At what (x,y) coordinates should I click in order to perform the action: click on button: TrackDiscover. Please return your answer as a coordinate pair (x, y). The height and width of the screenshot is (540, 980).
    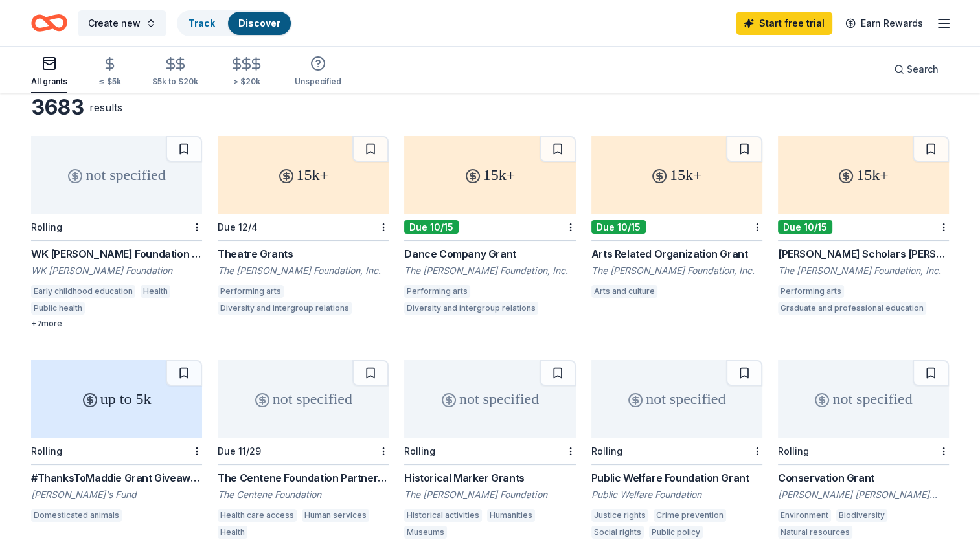
    Looking at the image, I should click on (234, 24).